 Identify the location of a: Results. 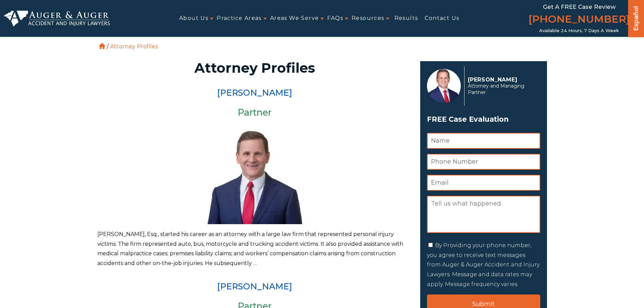
(407, 18).